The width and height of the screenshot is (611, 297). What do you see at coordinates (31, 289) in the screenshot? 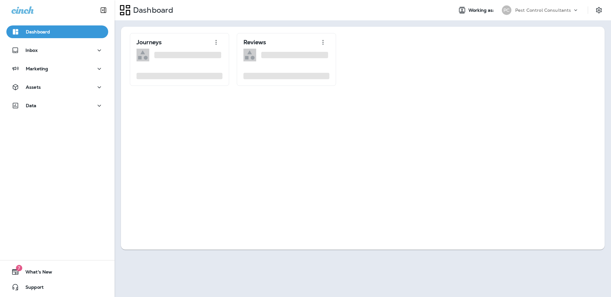
I see `span: Support` at bounding box center [31, 289].